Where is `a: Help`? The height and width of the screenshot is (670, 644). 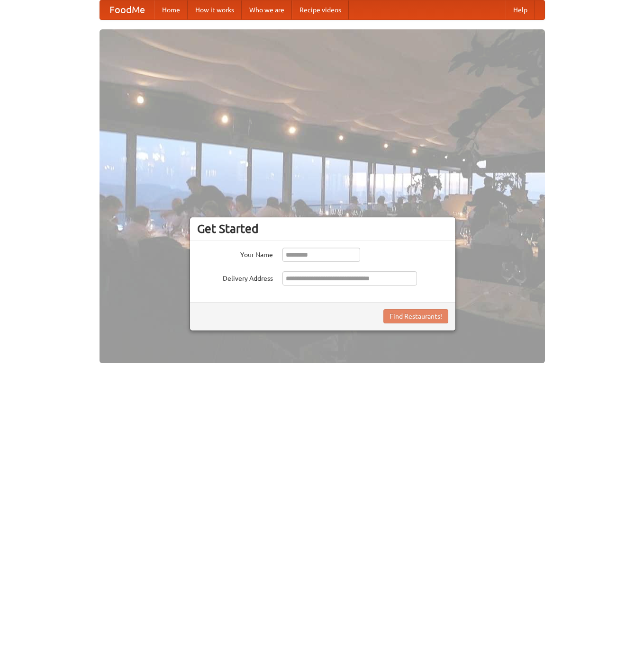 a: Help is located at coordinates (521, 10).